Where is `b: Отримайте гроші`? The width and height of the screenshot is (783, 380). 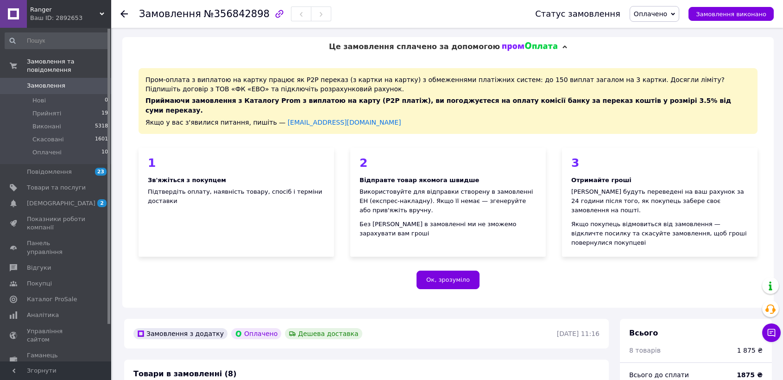
b: Отримайте гроші is located at coordinates (601, 180).